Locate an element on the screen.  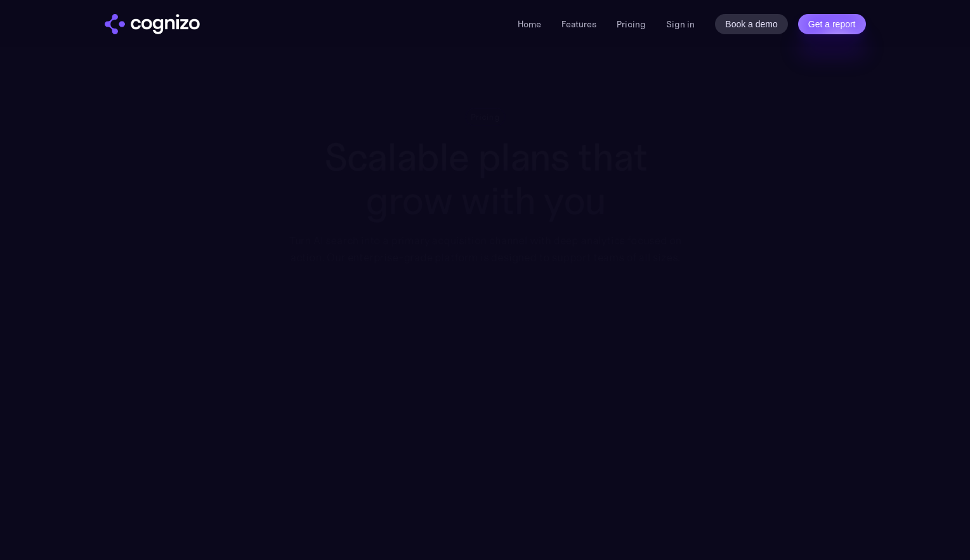
a: Book a demo is located at coordinates (751, 24).